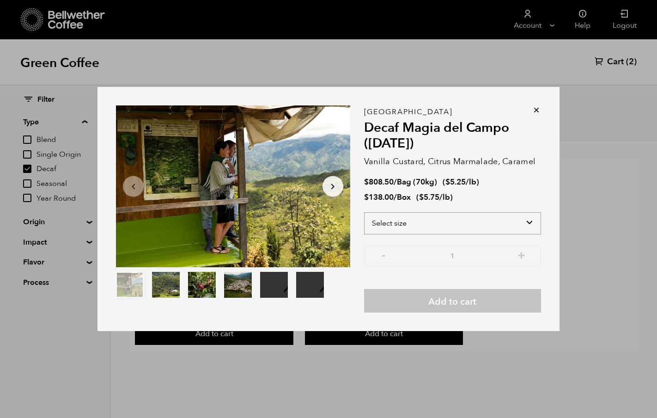  Describe the element at coordinates (429, 197) in the screenshot. I see `bdi: 5.75` at that location.